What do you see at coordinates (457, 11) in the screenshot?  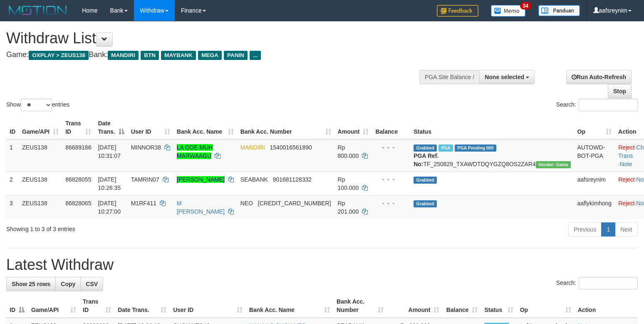 I see `img: Feedback.jpg` at bounding box center [457, 11].